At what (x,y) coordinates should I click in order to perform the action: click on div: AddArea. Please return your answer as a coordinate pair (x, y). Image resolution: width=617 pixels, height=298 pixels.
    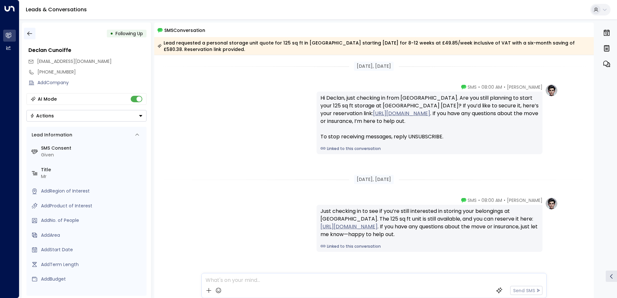
    Looking at the image, I should click on (92, 235).